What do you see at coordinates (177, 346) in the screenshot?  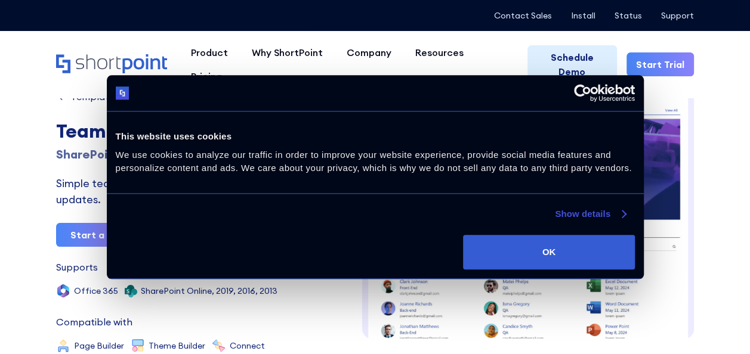 I see `div: Theme Builder` at bounding box center [177, 346].